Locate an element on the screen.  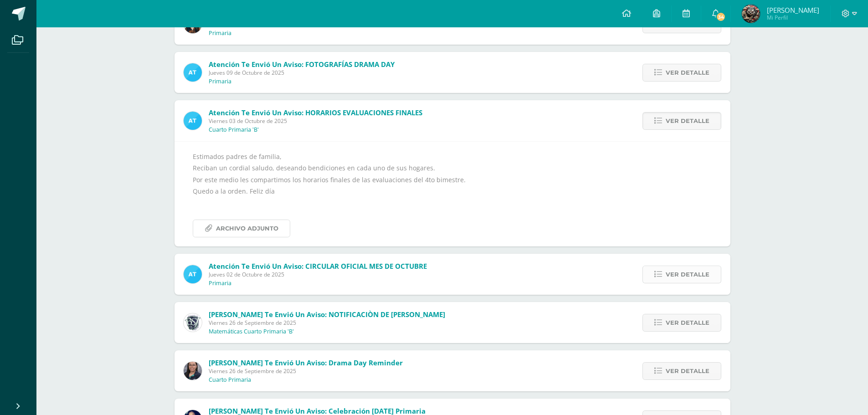
img: 0622cc53a9ab5ff111be8da30c91df7e.png is located at coordinates (192, 322).